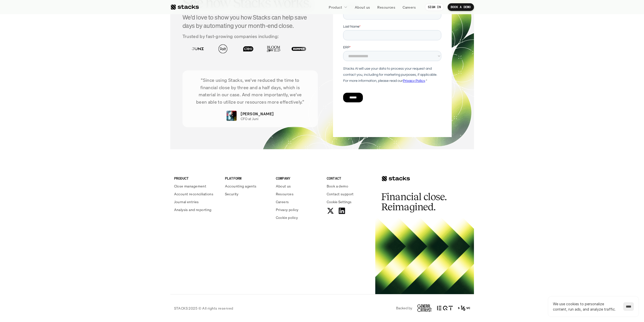  I want to click on a: Contact support, so click(349, 194).